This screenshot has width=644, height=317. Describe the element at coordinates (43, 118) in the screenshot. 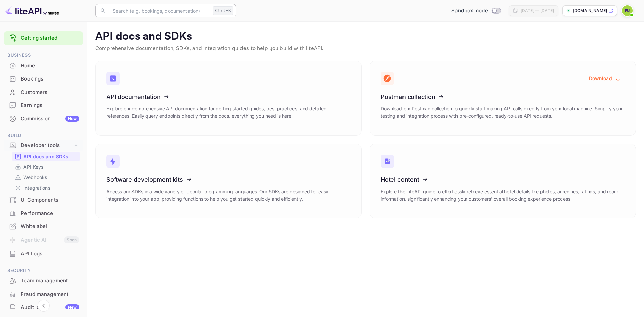

I see `div: CommissionNew` at that location.